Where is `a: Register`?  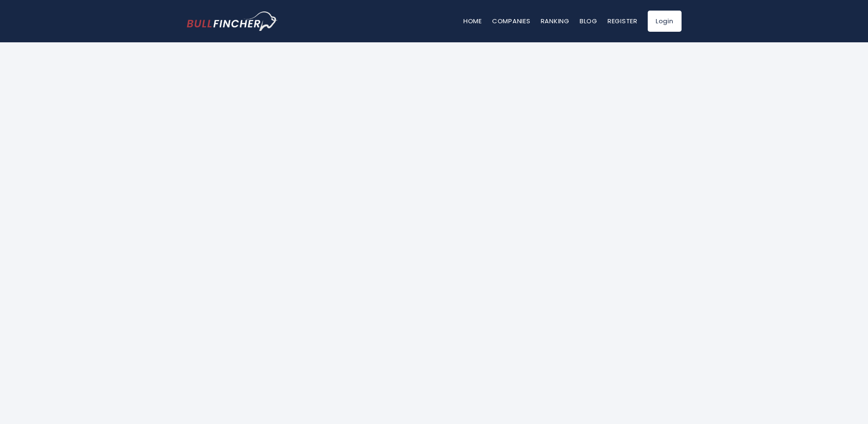
a: Register is located at coordinates (622, 21).